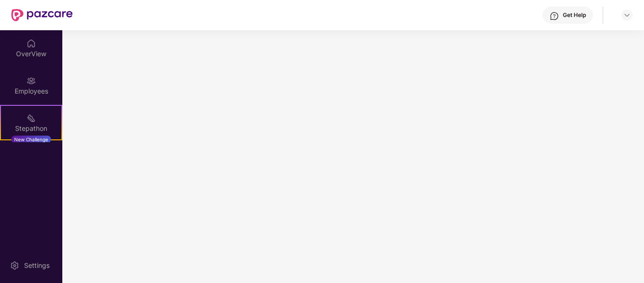 The width and height of the screenshot is (644, 283). Describe the element at coordinates (627, 15) in the screenshot. I see `img: svg+xml;base64,PHN2ZyBpZD0iRHJvcGRvd24tMzJ4MzIiIHhtbG5zPSJodHRwOi8vd3d3LnczLm9yZy8yMDAwL3N2ZyIgd2...` at that location.